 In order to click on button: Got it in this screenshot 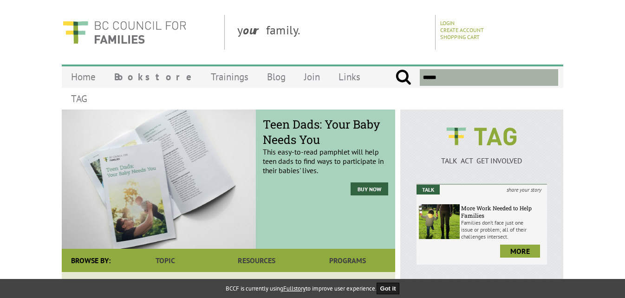, I will do `click(388, 288)`.